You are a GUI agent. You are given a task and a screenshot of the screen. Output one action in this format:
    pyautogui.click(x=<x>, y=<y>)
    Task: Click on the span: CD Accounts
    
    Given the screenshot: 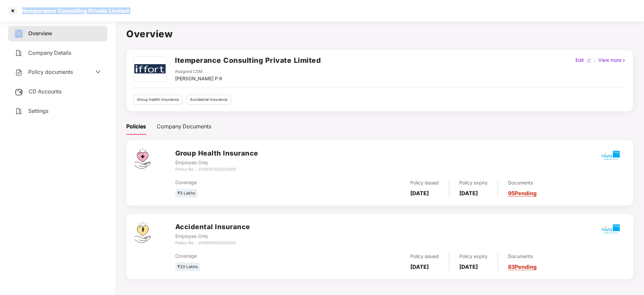 What is the action you would take?
    pyautogui.click(x=45, y=91)
    